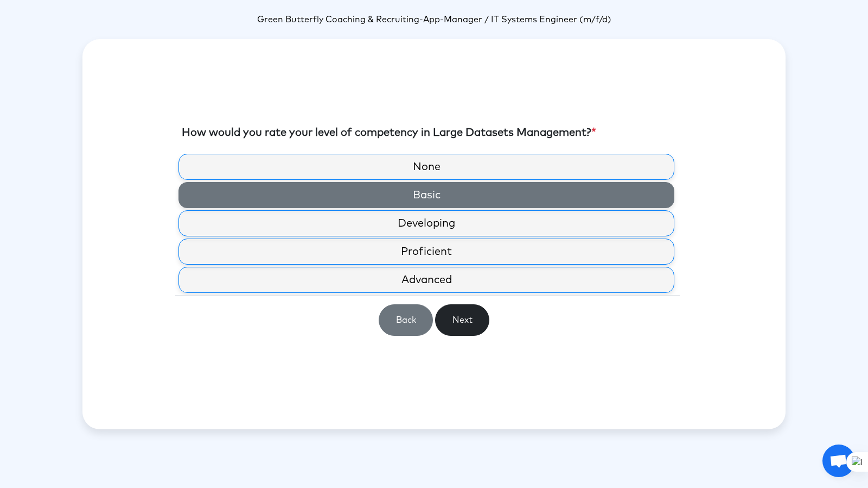 This screenshot has width=868, height=488. What do you see at coordinates (427, 195) in the screenshot?
I see `label: Basic` at bounding box center [427, 195].